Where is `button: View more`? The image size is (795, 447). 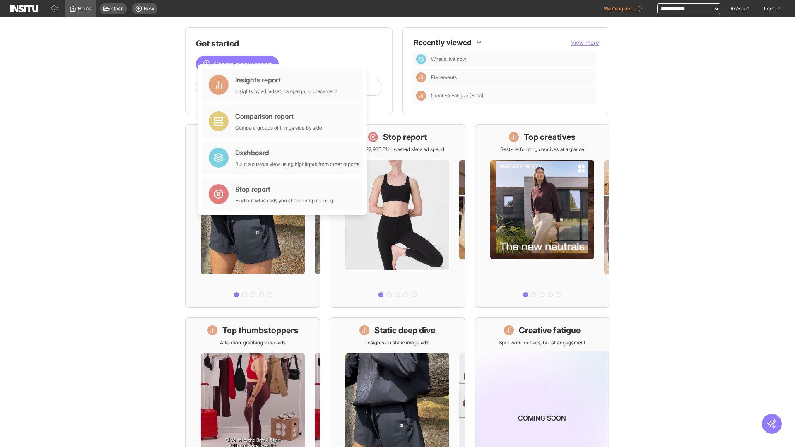 button: View more is located at coordinates (585, 43).